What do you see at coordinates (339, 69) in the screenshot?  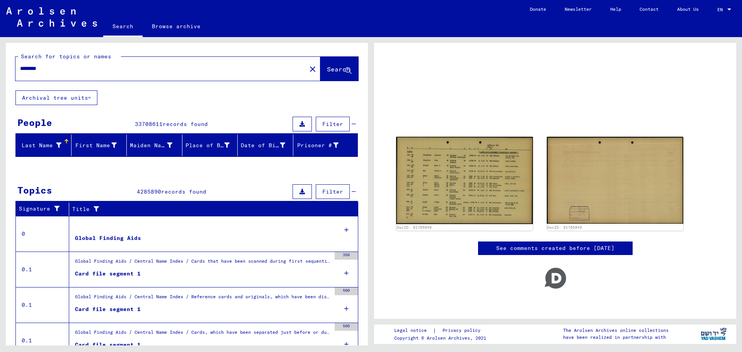 I see `button: Search` at bounding box center [339, 69].